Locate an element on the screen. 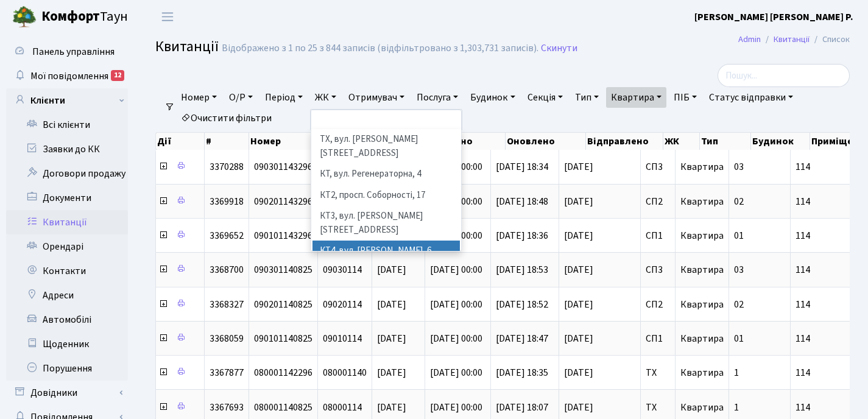 Image resolution: width=868 pixels, height=419 pixels. th: Будинок is located at coordinates (781, 141).